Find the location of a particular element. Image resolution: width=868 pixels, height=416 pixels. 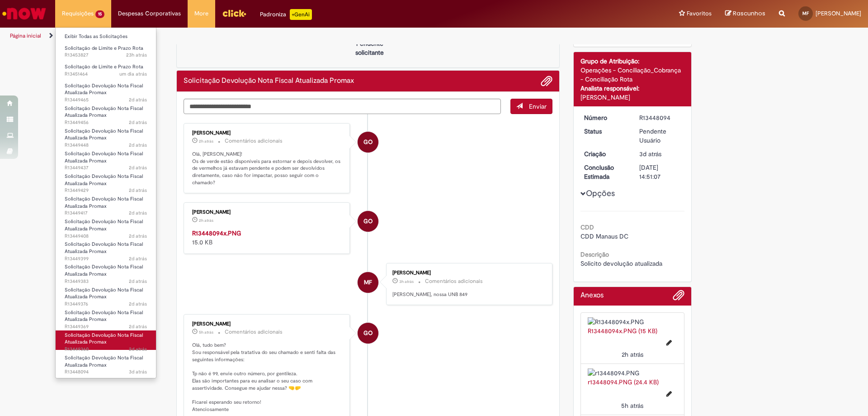

img: r13448094.PNG is located at coordinates (632, 373).